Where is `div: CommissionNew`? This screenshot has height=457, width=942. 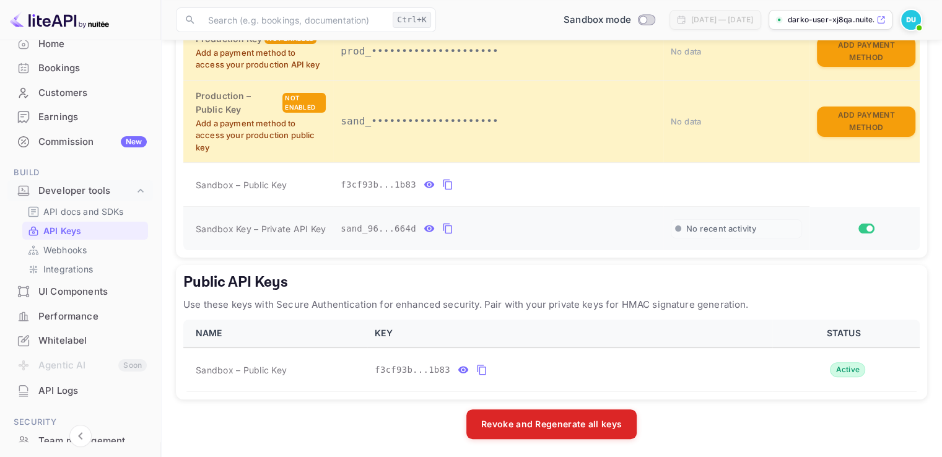 div: CommissionNew is located at coordinates (80, 142).